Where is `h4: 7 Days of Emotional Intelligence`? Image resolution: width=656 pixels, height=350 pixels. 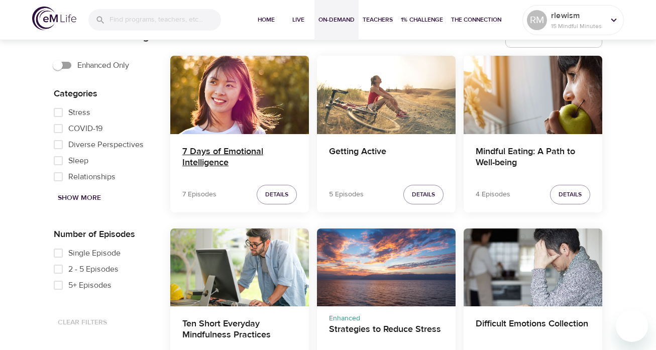 h4: 7 Days of Emotional Intelligence is located at coordinates (239, 158).